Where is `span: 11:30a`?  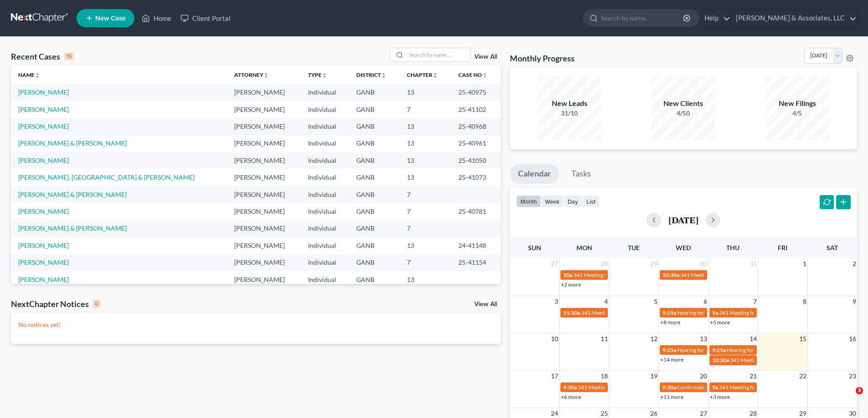
span: 11:30a is located at coordinates (571, 312).